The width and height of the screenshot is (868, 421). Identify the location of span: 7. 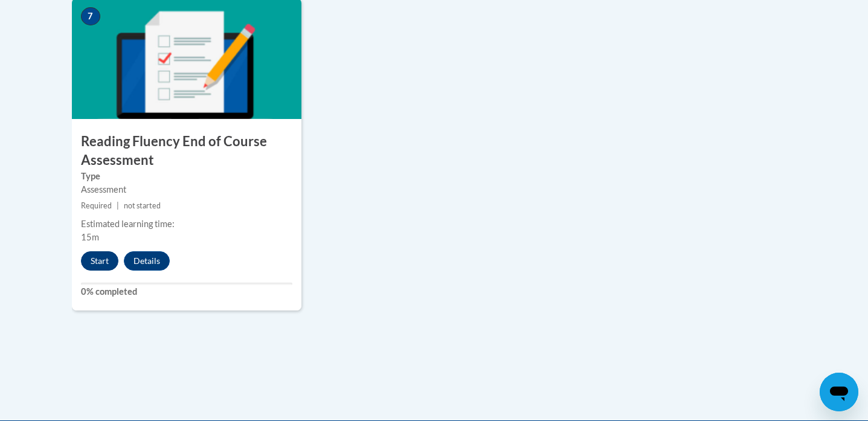
(90, 16).